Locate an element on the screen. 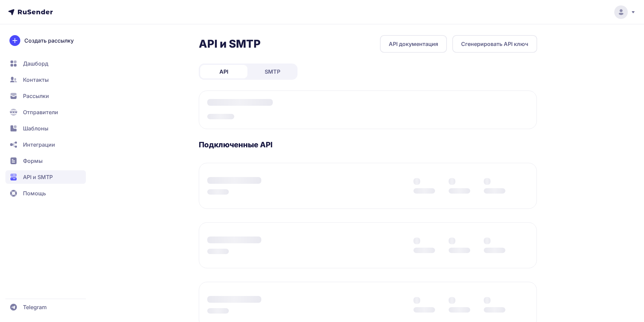  span: Отправители is located at coordinates (40, 112).